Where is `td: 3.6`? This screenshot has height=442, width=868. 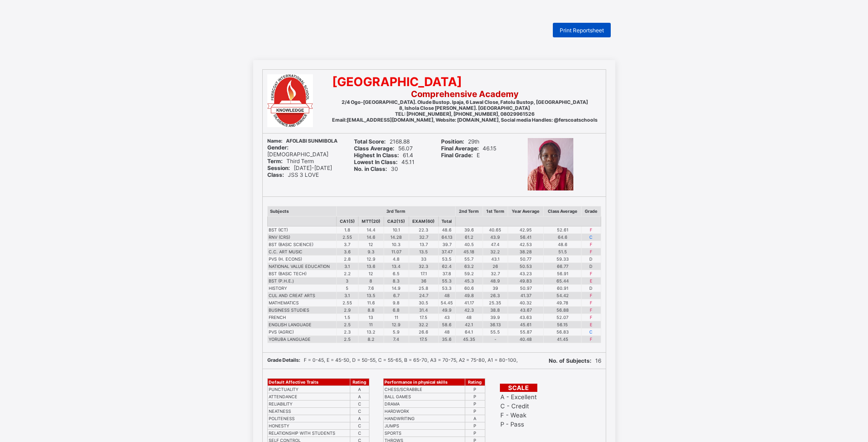 td: 3.6 is located at coordinates (347, 251).